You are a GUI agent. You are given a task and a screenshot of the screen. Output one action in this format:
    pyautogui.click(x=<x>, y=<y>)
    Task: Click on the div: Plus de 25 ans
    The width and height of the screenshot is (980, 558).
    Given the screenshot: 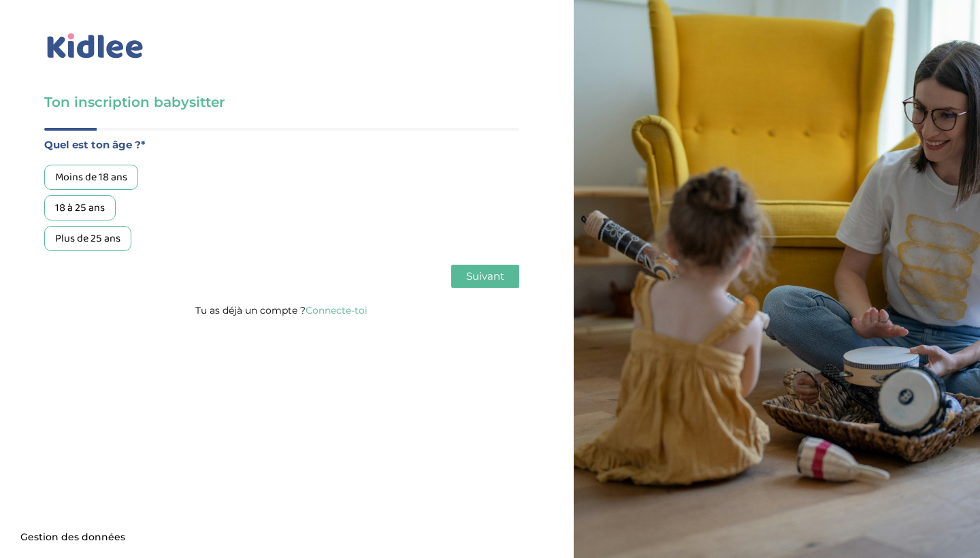 What is the action you would take?
    pyautogui.click(x=88, y=238)
    